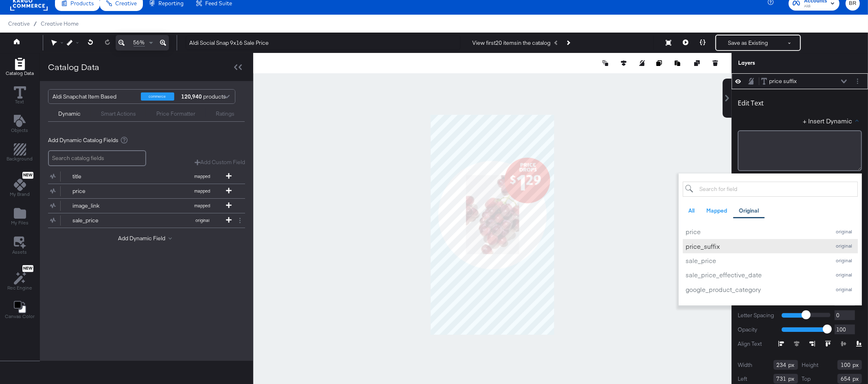  What do you see at coordinates (220, 162) in the screenshot?
I see `button: Add Custom Field` at bounding box center [220, 162].